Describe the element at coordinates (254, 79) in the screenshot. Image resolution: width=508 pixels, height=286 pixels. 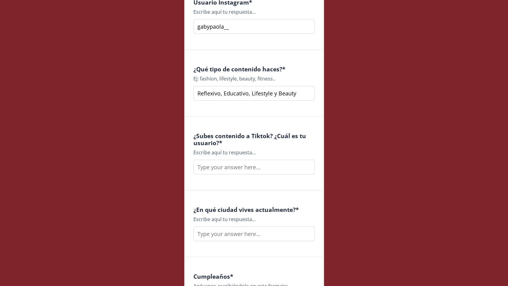
I see `div: Ej: fashion, lifestyle, beauty, fitness..` at that location.